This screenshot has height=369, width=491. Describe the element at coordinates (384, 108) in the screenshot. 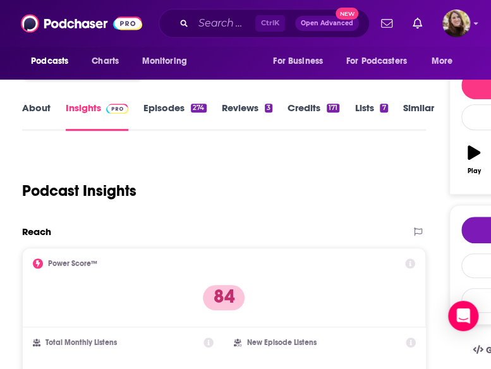

I see `div: 7` at that location.